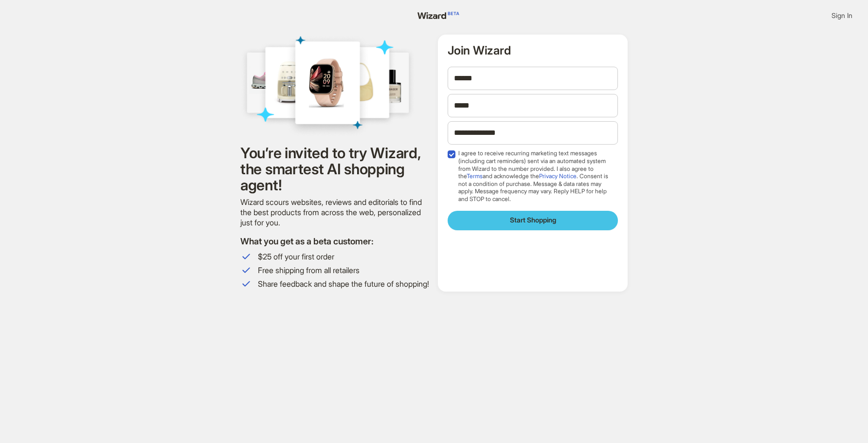 The image size is (868, 443). Describe the element at coordinates (474, 176) in the screenshot. I see `a: Terms` at that location.